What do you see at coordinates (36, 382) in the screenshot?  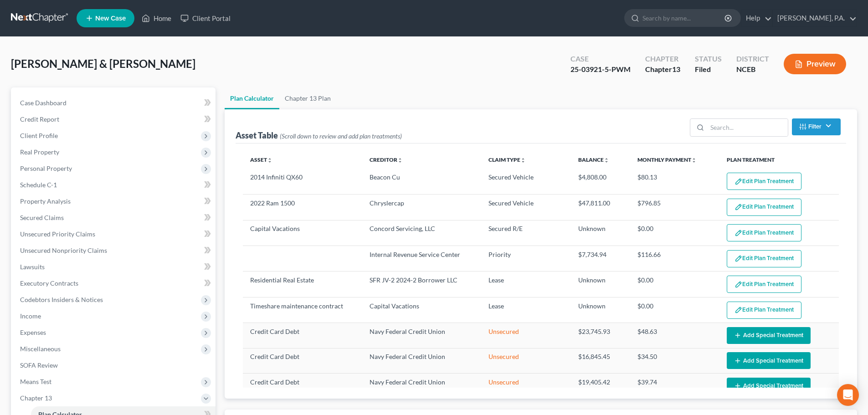 I see `span: Means Test` at bounding box center [36, 382].